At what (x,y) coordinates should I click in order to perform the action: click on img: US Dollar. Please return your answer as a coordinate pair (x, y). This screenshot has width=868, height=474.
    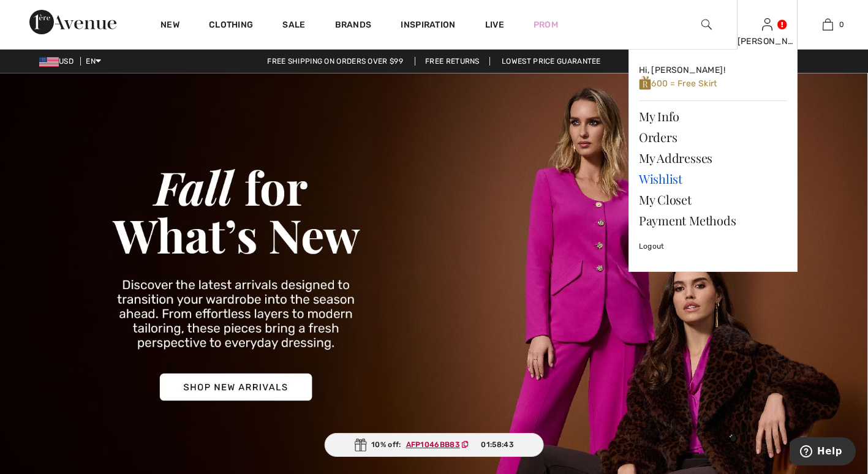
    Looking at the image, I should click on (49, 62).